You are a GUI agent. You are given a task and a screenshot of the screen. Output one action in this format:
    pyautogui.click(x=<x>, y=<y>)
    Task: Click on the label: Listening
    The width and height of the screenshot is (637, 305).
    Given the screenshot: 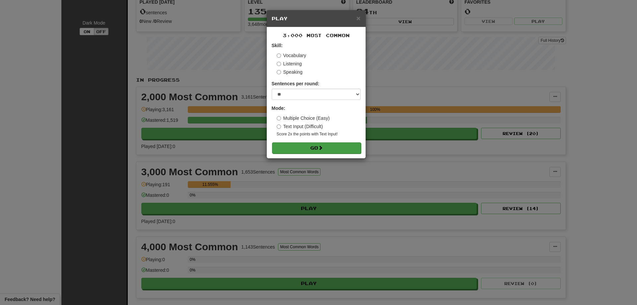 What is the action you would take?
    pyautogui.click(x=289, y=64)
    